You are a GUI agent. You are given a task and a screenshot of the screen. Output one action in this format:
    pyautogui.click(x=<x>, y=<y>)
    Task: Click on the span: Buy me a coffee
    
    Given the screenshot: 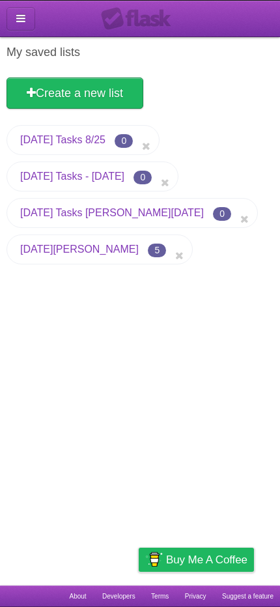 What is the action you would take?
    pyautogui.click(x=207, y=560)
    